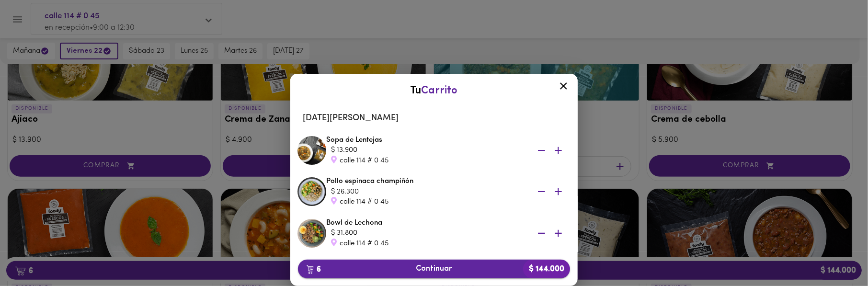 The height and width of the screenshot is (286, 868). I want to click on div: Bowl de Lechona, so click(449, 234).